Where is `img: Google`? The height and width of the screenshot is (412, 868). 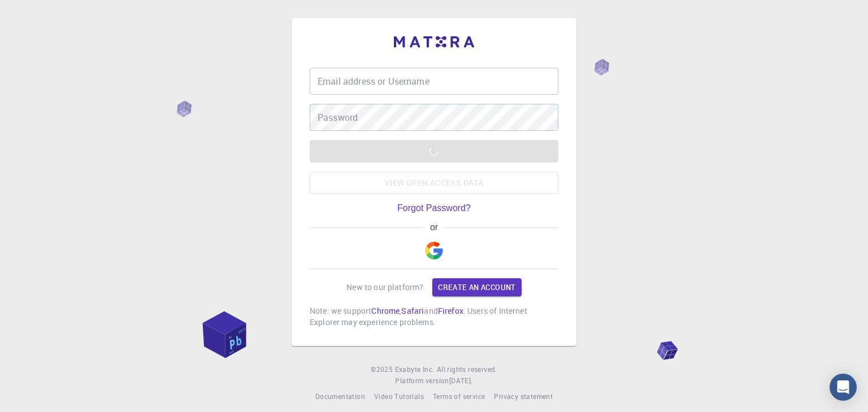
img: Google is located at coordinates (434, 251).